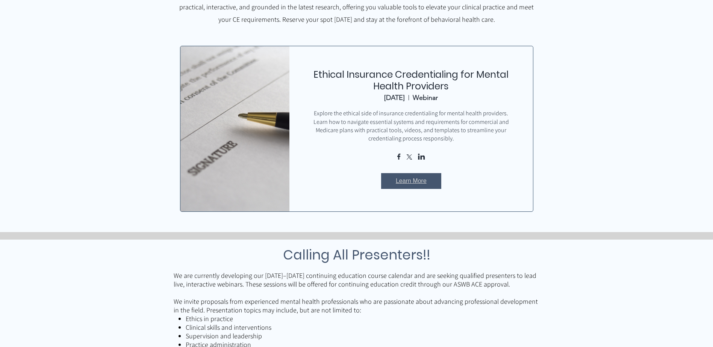  Describe the element at coordinates (399, 158) in the screenshot. I see `a: Share event on Facebook` at that location.